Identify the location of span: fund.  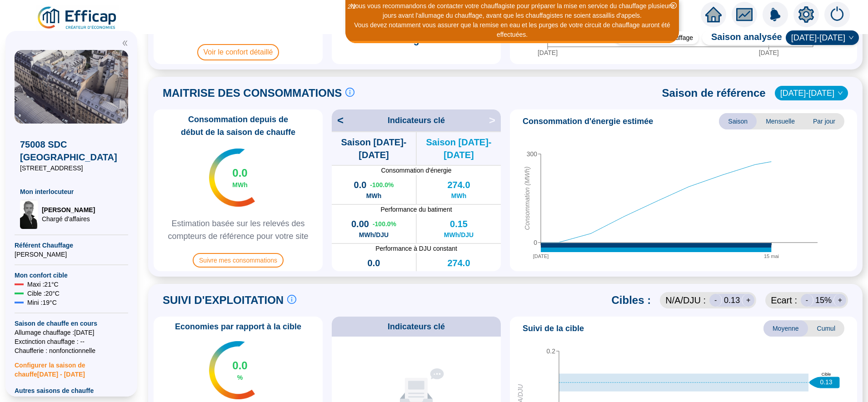
(744, 14).